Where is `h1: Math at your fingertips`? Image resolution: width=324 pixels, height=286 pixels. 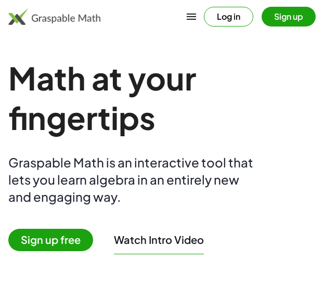 h1: Math at your fingertips is located at coordinates (162, 98).